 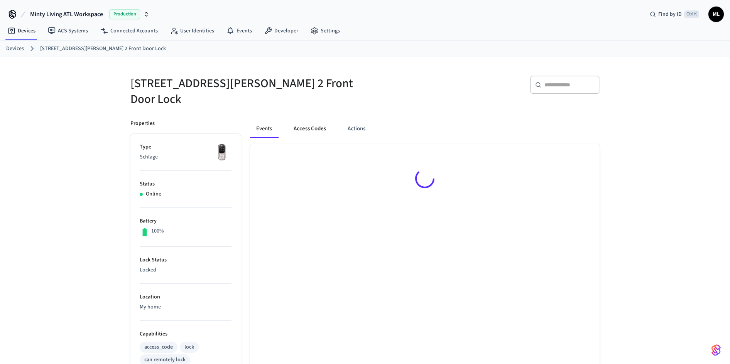 I want to click on div: access_code, so click(x=159, y=347).